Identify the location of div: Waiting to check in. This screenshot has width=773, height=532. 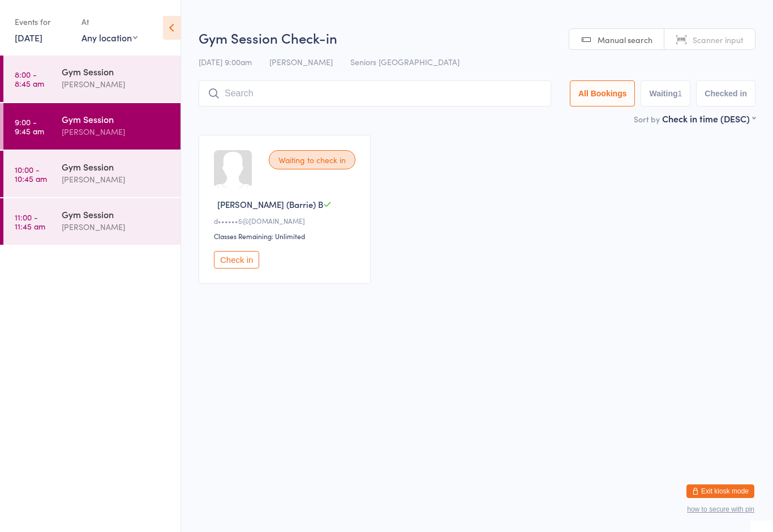
(312, 160).